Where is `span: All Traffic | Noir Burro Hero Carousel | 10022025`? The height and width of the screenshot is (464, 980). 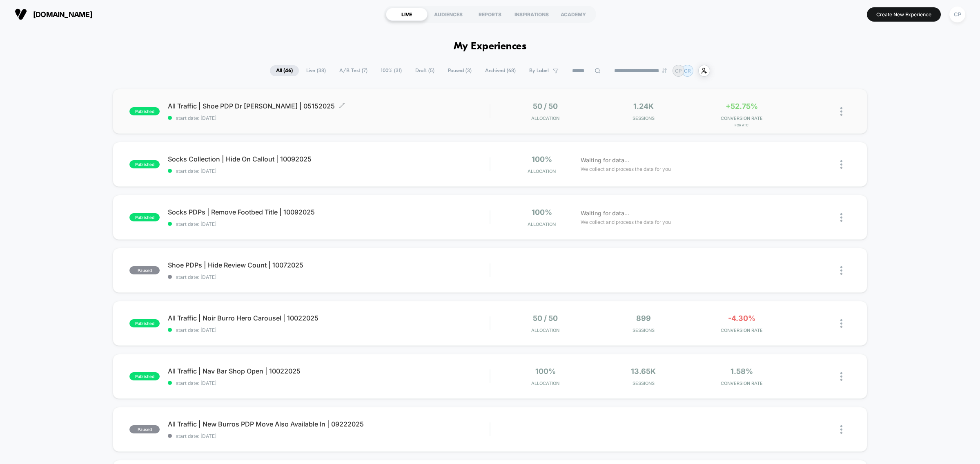 span: All Traffic | Noir Burro Hero Carousel | 10022025 is located at coordinates (329, 318).